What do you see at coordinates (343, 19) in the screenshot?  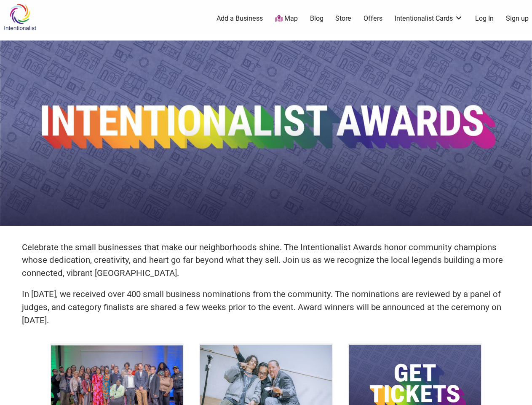 I see `a: Store` at bounding box center [343, 19].